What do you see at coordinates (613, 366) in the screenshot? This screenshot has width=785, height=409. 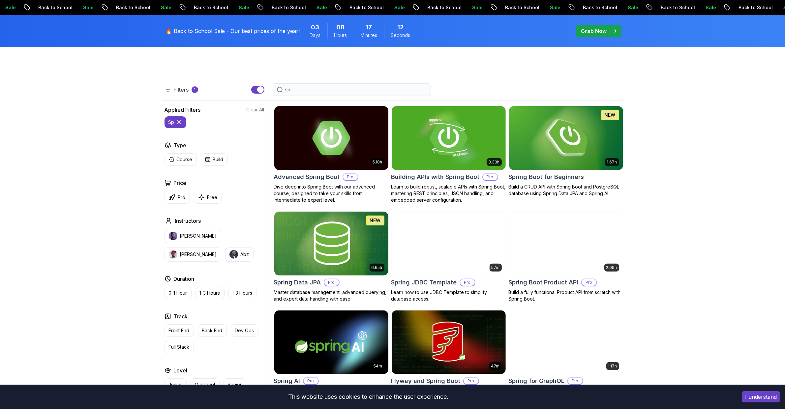 I see `p: 1.17h` at bounding box center [613, 366].